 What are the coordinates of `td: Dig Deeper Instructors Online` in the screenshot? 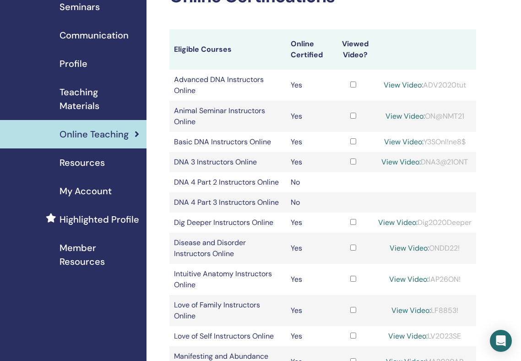 It's located at (228, 222).